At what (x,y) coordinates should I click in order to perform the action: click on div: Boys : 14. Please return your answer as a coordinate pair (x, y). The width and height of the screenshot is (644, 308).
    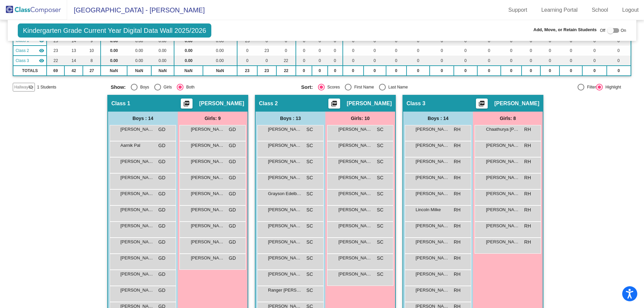
    Looking at the image, I should click on (438, 118).